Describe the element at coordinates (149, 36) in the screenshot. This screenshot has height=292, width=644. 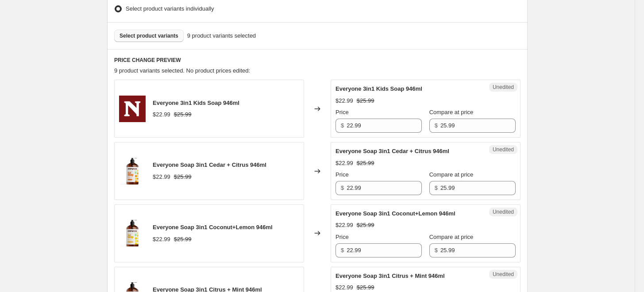
I see `span: Select product variants` at that location.